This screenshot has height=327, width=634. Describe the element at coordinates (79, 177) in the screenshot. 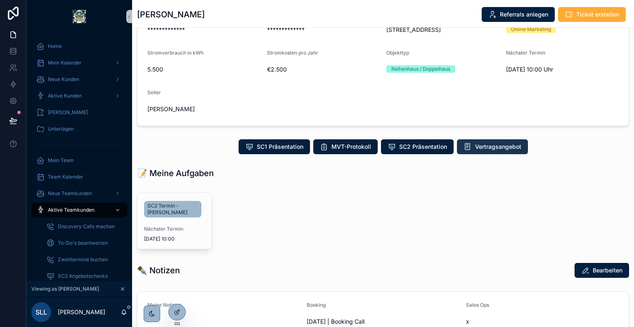

I see `a: Team Kalender` at that location.